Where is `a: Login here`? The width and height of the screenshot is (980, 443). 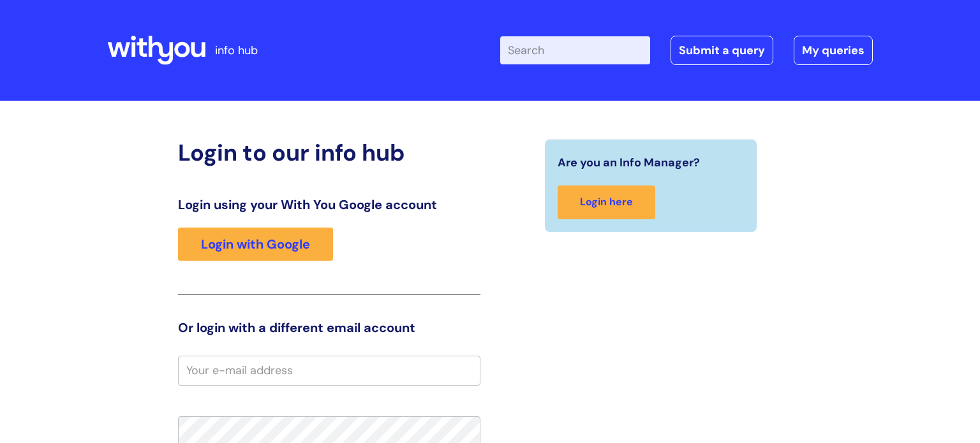 a: Login here is located at coordinates (606, 202).